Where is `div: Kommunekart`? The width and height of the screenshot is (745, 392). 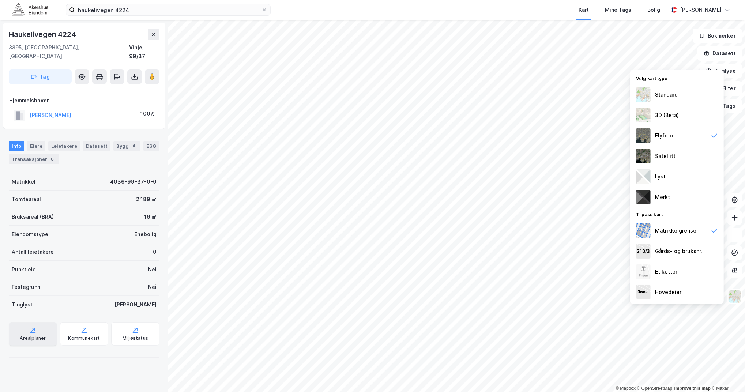 div: Kommunekart is located at coordinates (84, 338).